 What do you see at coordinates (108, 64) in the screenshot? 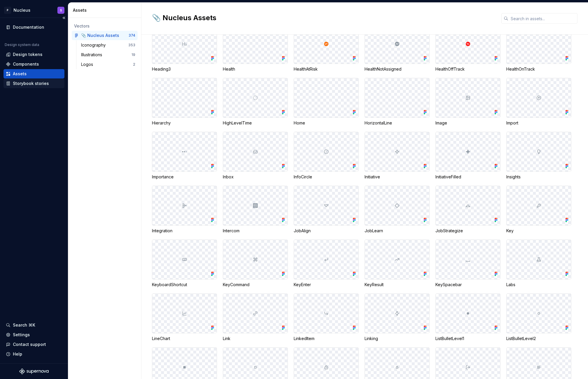
I see `a: Logos2` at bounding box center [108, 64].